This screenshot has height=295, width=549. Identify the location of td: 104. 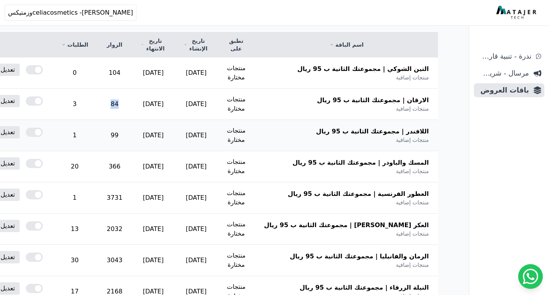
(114, 73).